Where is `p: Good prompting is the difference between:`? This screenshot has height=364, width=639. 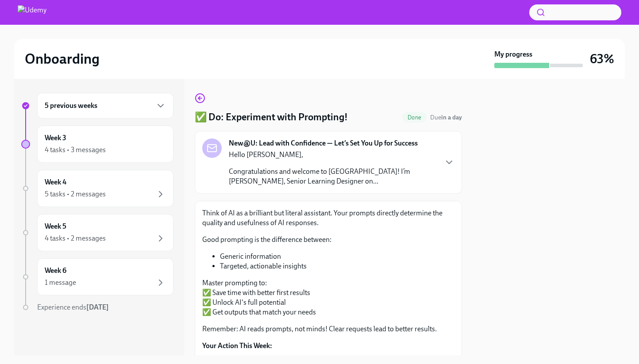
p: Good prompting is the difference between: is located at coordinates (328, 239).